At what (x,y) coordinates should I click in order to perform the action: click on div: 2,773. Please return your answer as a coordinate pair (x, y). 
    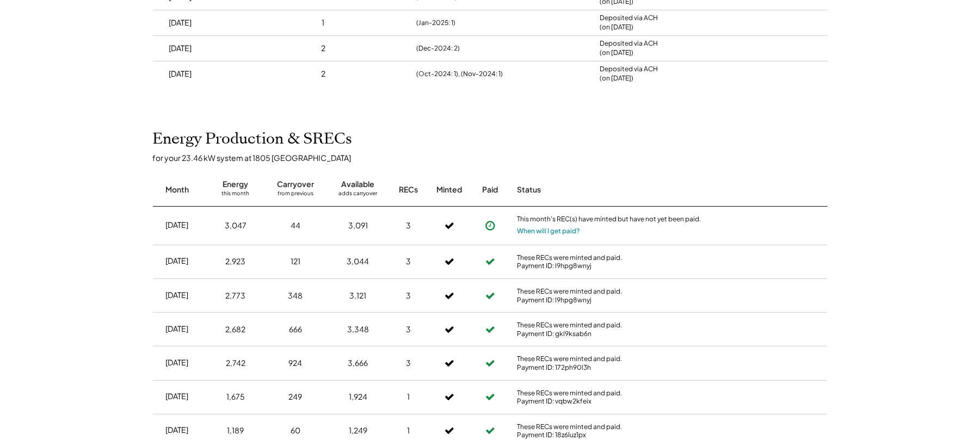
    Looking at the image, I should click on (235, 296).